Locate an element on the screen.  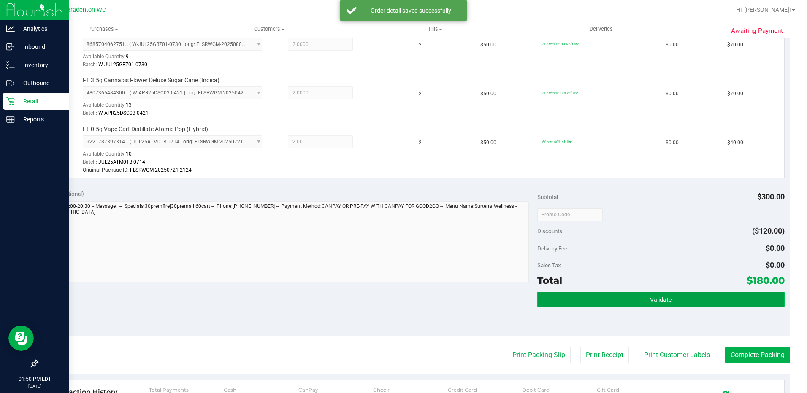
span: Discounts is located at coordinates (550, 231).